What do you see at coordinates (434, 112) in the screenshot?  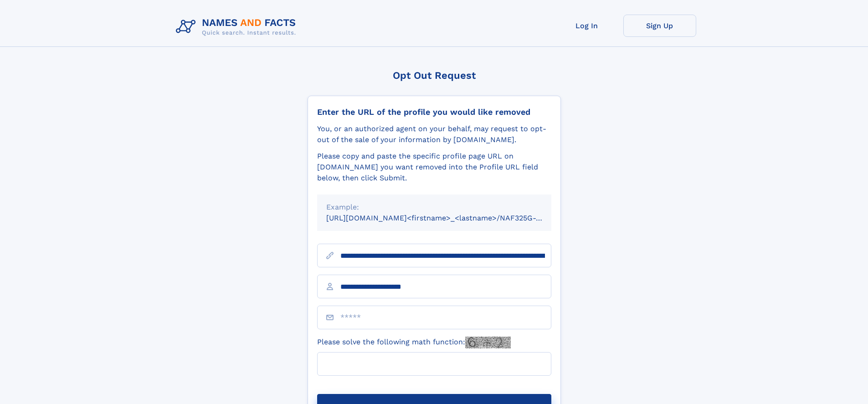 I see `div: Enter the URL of the profile you would like removed` at bounding box center [434, 112].